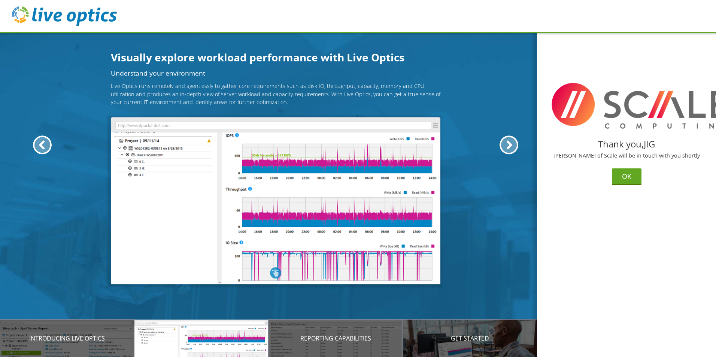  Describe the element at coordinates (276, 57) in the screenshot. I see `h1: Visually explore workload performance with Live Optics` at that location.